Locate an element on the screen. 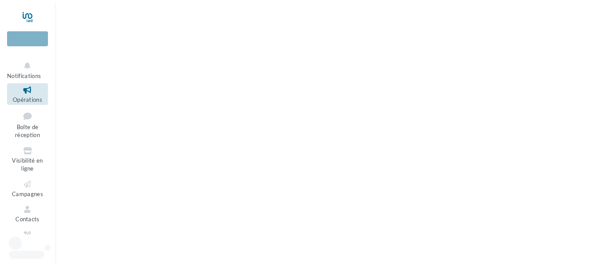  a: Boîte de réception is located at coordinates (27, 124).